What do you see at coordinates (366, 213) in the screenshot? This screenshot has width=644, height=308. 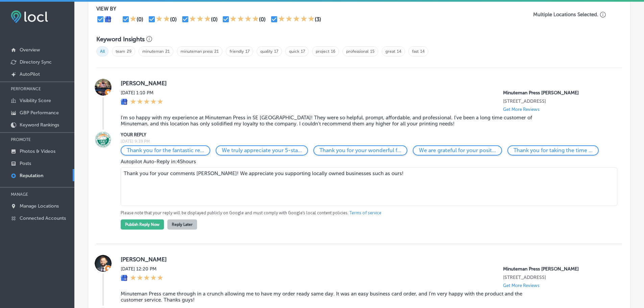 I see `p: Please note that your reply will be displayed publicly on Google and must comply with Google's lo...` at bounding box center [366, 213].